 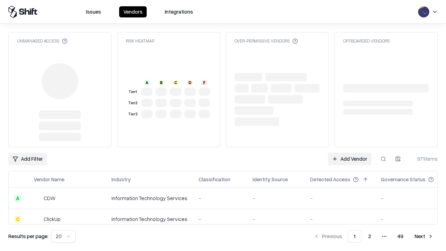 I want to click on button: Integrations, so click(x=179, y=12).